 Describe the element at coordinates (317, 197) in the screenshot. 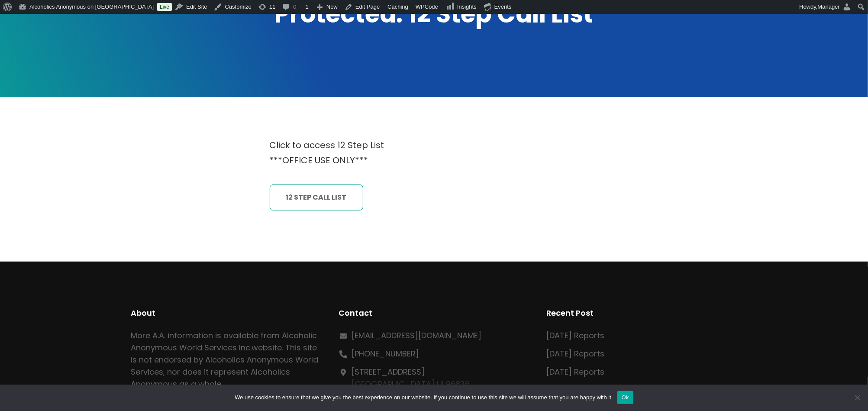

I see `a: 12 Step CAll List` at that location.